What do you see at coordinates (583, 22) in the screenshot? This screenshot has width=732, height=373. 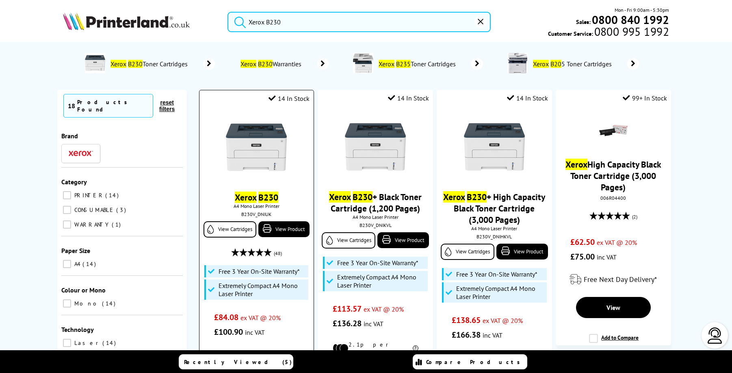 I see `span: Sales:` at bounding box center [583, 22].